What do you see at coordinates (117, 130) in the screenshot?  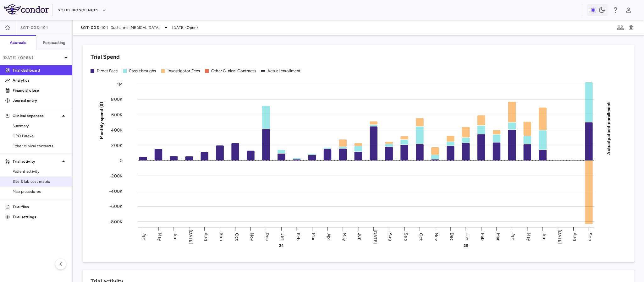 I see `tspan: 400K` at bounding box center [117, 130].